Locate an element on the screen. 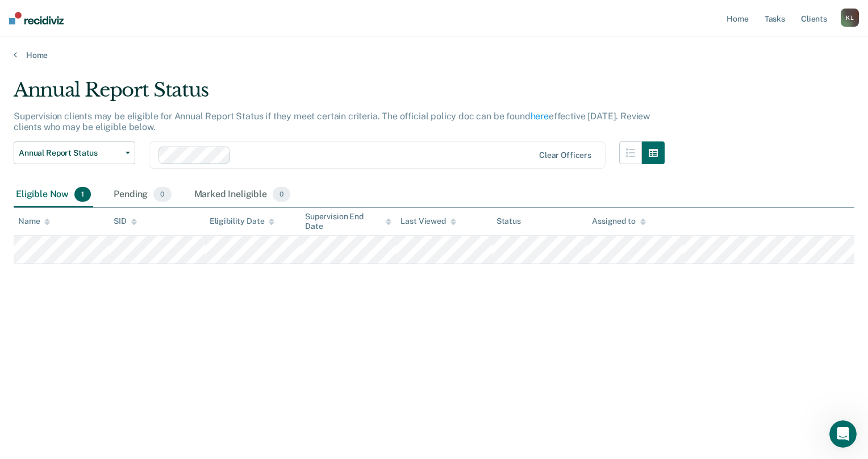  div: Last Viewed is located at coordinates (428, 221).